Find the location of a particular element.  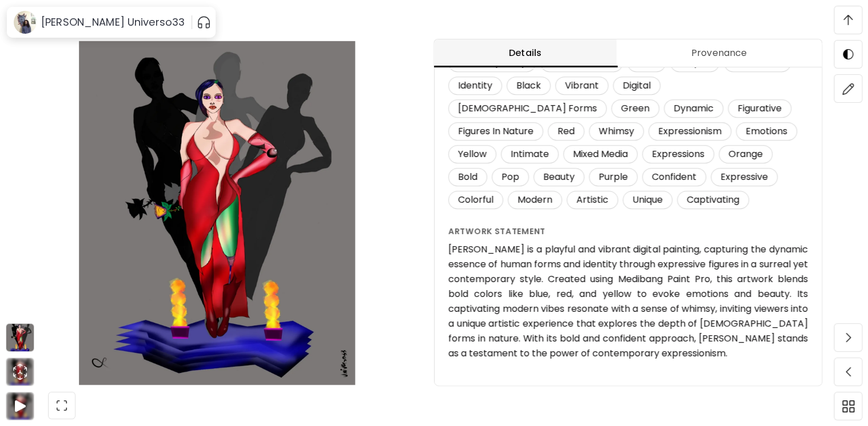

span: Black is located at coordinates (528, 86).